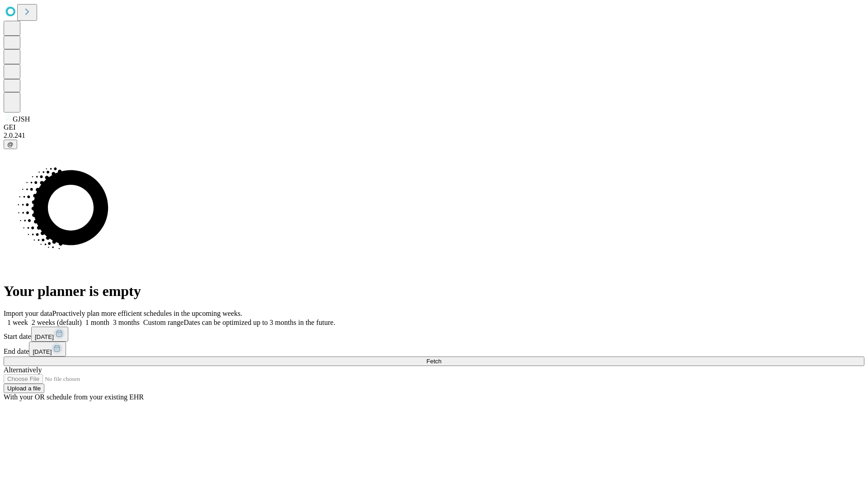 This screenshot has width=868, height=488. Describe the element at coordinates (24, 389) in the screenshot. I see `button: Upload a file` at that location.